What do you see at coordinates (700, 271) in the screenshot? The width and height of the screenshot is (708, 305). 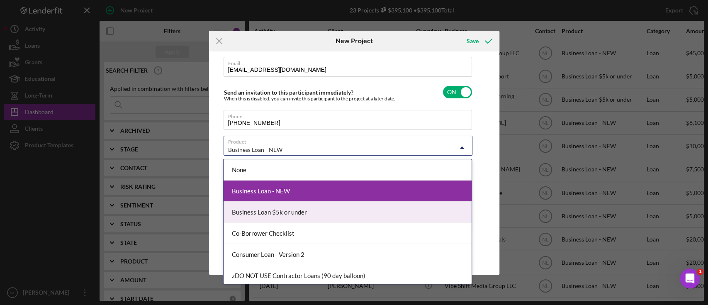 I see `span: 1` at bounding box center [700, 271].